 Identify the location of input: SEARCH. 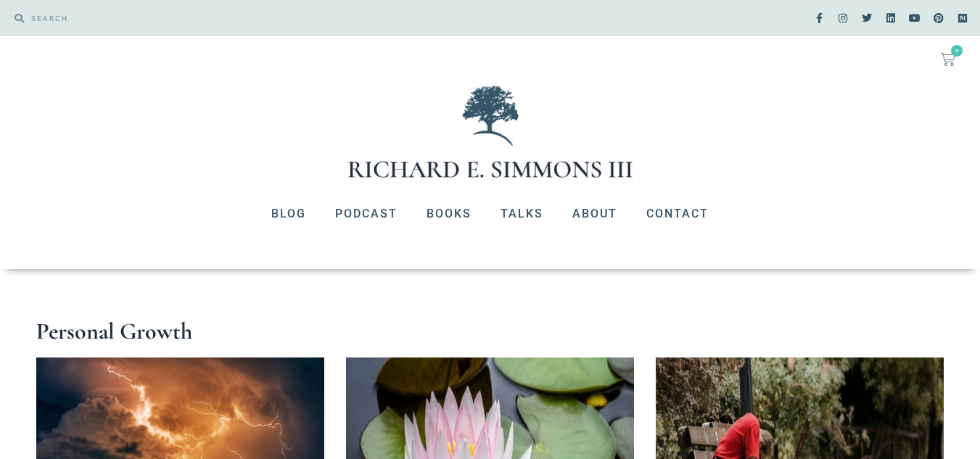
(253, 18).